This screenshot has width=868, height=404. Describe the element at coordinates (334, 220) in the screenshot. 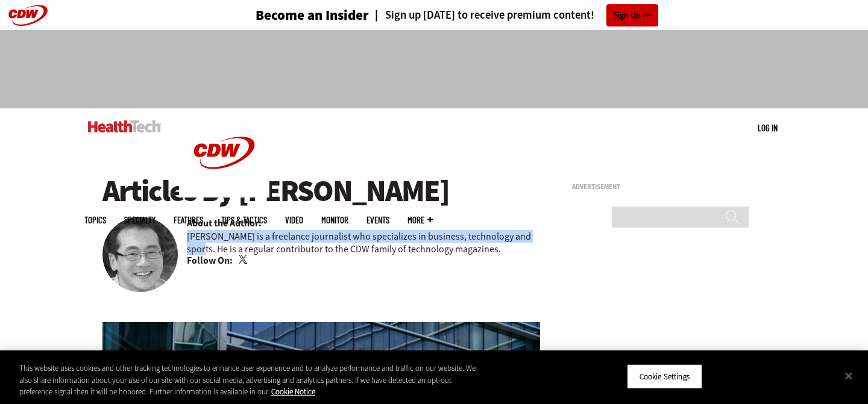

I see `a: MonITor` at that location.